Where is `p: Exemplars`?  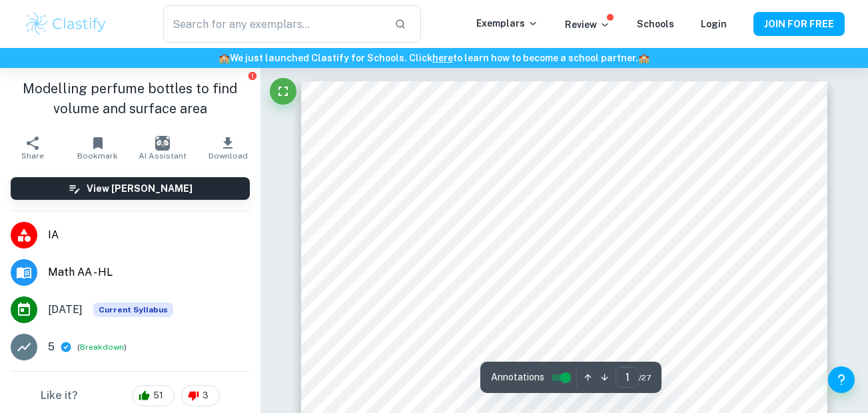 p: Exemplars is located at coordinates (507, 23).